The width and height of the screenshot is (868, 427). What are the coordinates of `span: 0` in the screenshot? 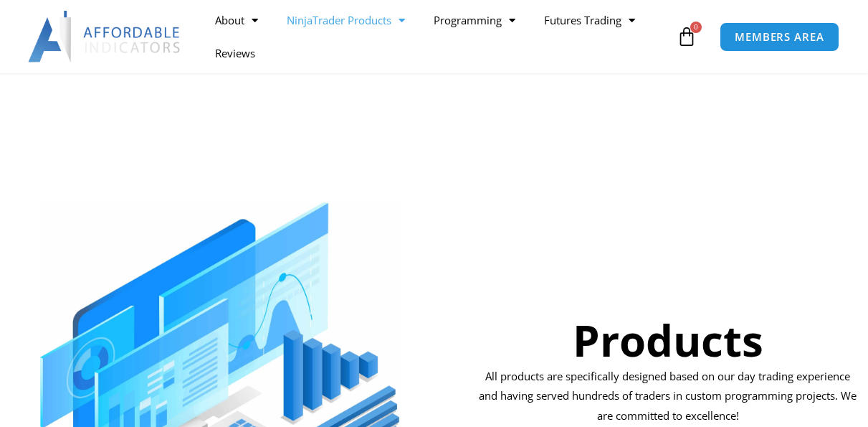 It's located at (696, 27).